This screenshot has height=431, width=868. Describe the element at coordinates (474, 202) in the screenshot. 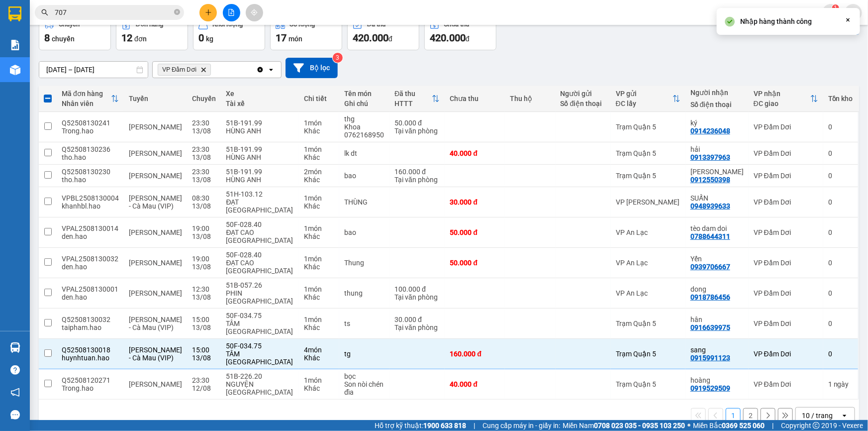

I see `div: 30.000 đ` at that location.